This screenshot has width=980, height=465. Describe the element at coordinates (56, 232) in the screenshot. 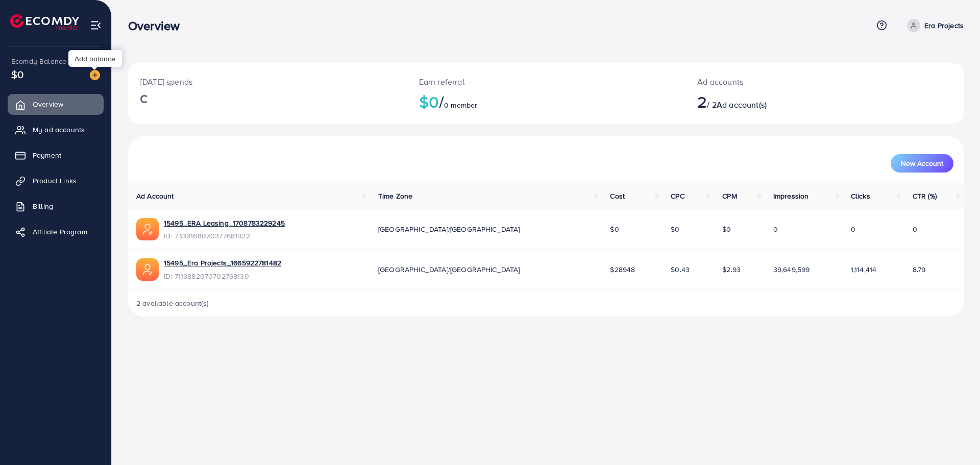

I see `a: Affiliate Program` at that location.